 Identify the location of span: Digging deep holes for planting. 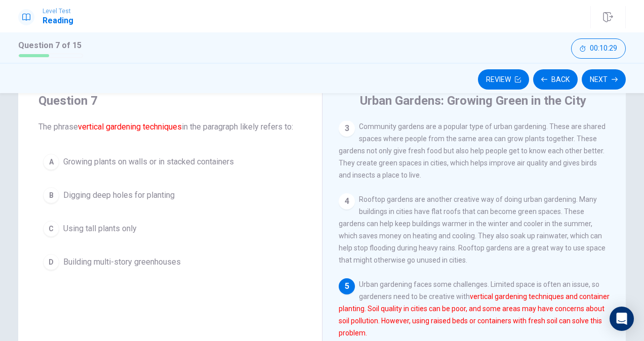
(119, 196).